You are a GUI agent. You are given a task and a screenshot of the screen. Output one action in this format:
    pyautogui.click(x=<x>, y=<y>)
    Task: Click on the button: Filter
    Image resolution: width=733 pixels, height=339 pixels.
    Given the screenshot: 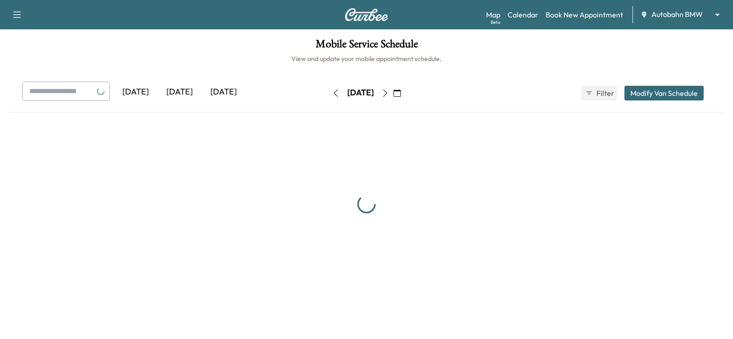 What is the action you would take?
    pyautogui.click(x=599, y=93)
    